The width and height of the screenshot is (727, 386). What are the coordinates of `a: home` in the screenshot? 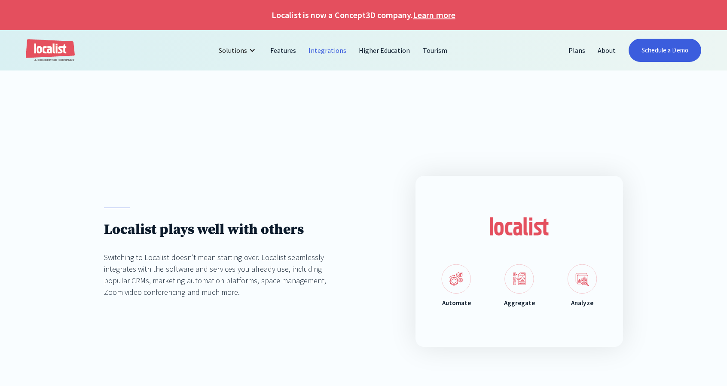 It's located at (50, 50).